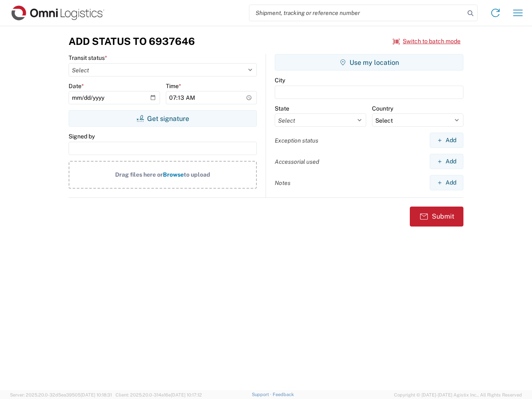 The width and height of the screenshot is (532, 399). Describe the element at coordinates (297, 162) in the screenshot. I see `label: Accessorial used` at that location.